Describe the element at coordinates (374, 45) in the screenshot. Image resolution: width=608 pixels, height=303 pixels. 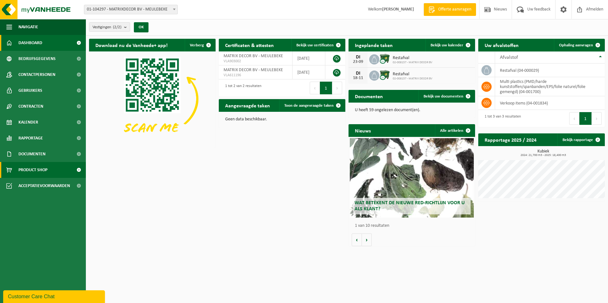
I see `h2: Ingeplande taken` at that location.